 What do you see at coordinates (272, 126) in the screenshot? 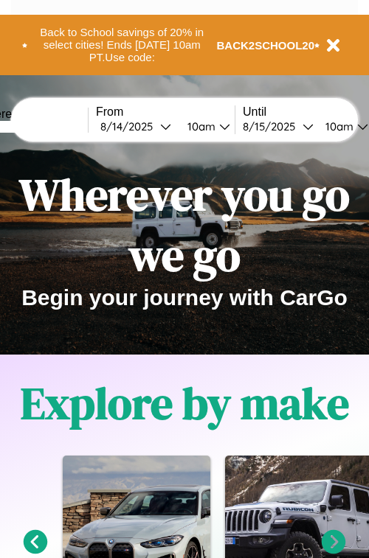
I see `div: 8 / 15 / 2025` at bounding box center [272, 126].